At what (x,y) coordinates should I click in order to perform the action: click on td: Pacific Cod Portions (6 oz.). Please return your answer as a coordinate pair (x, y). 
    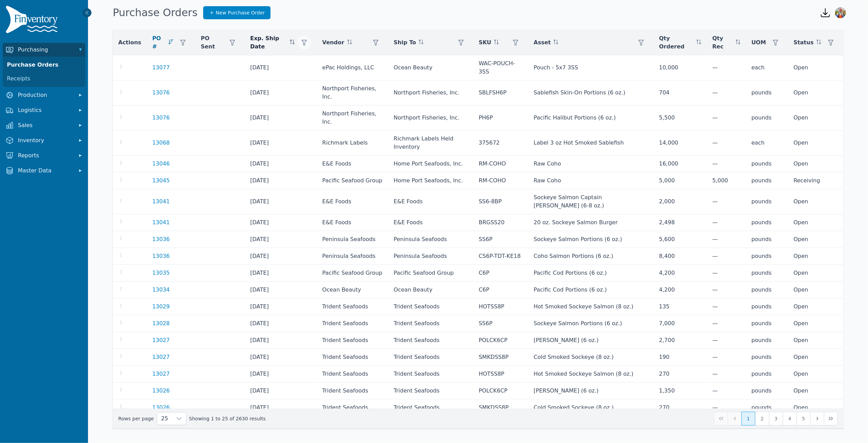
    Looking at the image, I should click on (590, 273).